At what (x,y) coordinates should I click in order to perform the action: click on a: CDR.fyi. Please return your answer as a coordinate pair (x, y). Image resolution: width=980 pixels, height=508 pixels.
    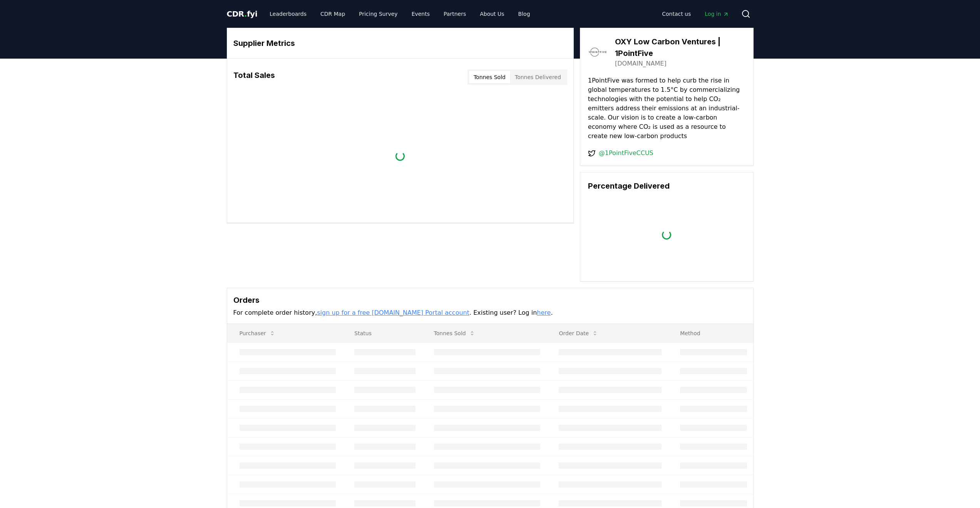
    Looking at the image, I should click on (242, 14).